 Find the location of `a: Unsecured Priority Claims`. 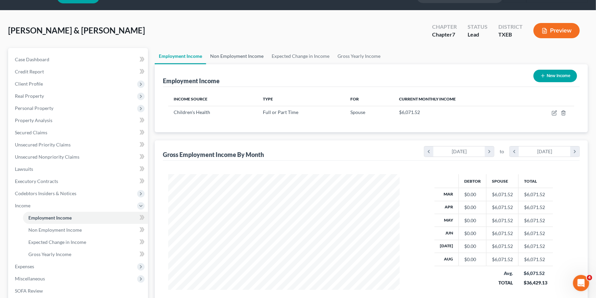

a: Unsecured Priority Claims is located at coordinates (79, 145).